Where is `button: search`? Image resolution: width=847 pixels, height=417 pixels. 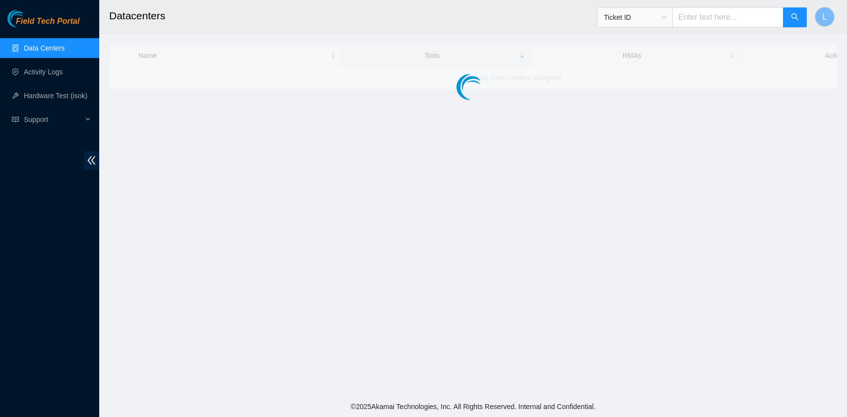
button: search is located at coordinates (795, 17).